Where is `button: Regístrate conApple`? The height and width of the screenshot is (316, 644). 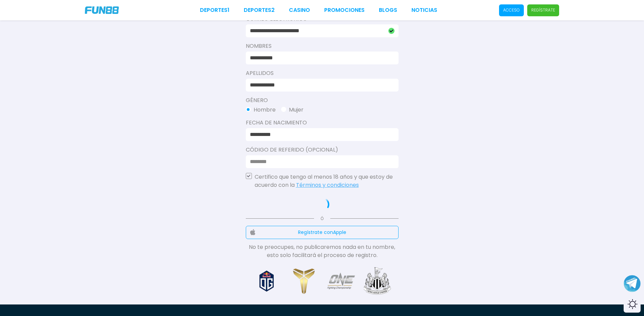
button: Regístrate conApple is located at coordinates (322, 233).